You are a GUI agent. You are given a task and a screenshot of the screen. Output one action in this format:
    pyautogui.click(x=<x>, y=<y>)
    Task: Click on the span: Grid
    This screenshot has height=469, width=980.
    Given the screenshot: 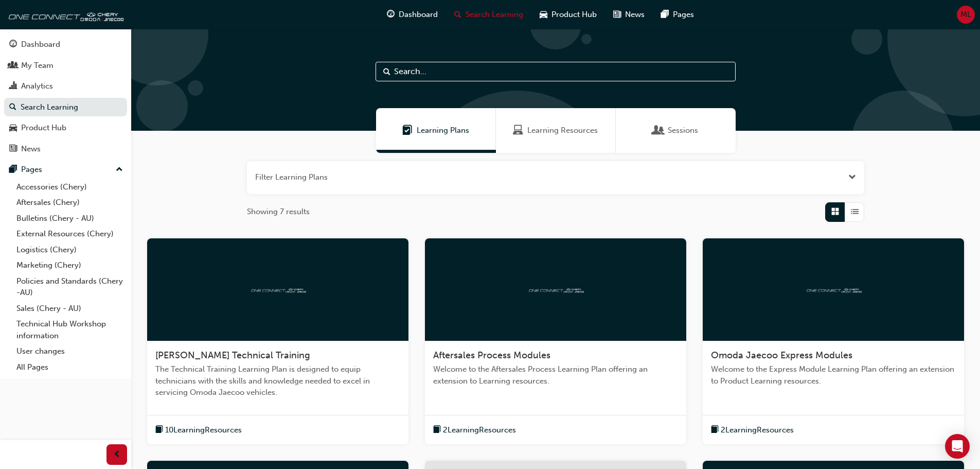 What is the action you would take?
    pyautogui.click(x=835, y=211)
    